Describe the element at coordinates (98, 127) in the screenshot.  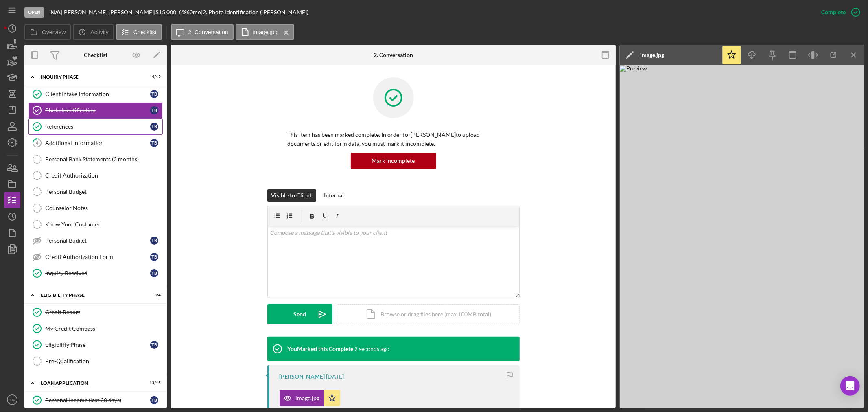
I see `div: References` at that location.